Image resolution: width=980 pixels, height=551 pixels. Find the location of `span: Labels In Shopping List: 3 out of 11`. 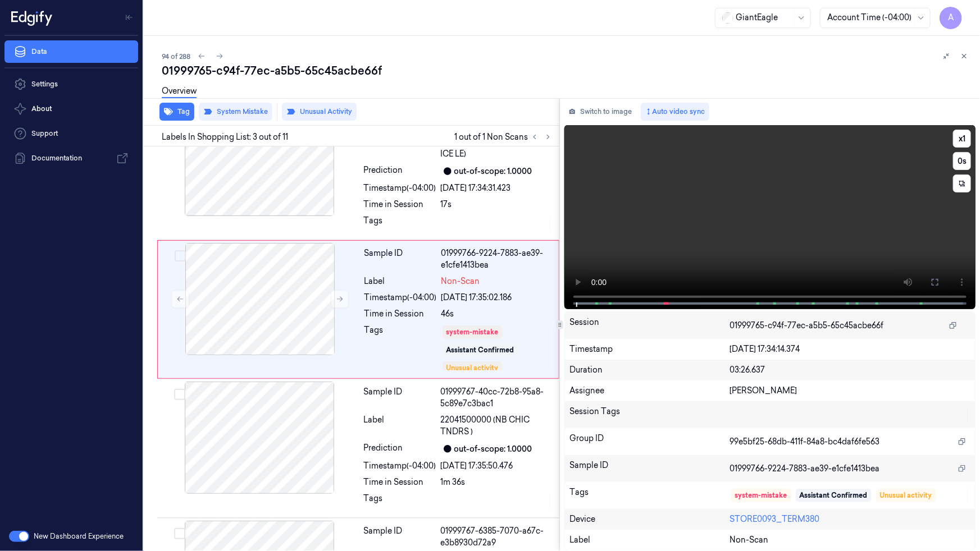

span: Labels In Shopping List: 3 out of 11 is located at coordinates (224, 137).